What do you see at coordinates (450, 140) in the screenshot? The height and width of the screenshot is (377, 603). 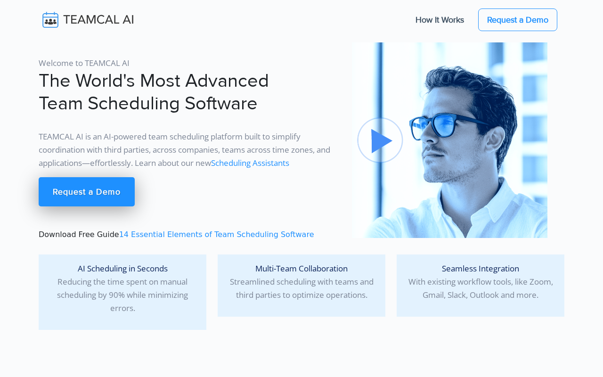 I see `img: pic` at bounding box center [450, 140].